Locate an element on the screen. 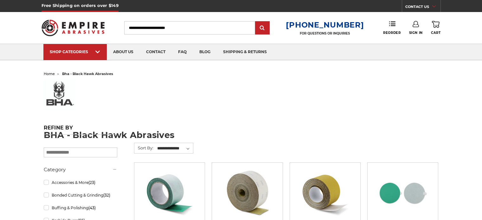 The width and height of the screenshot is (482, 220). span: Cart is located at coordinates (435, 33).